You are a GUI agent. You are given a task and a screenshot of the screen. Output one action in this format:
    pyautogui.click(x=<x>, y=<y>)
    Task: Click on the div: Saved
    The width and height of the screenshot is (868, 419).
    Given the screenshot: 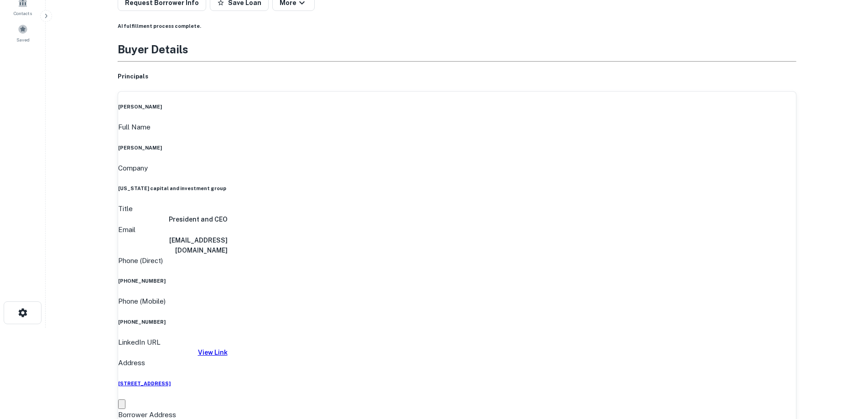 What is the action you would take?
    pyautogui.click(x=23, y=33)
    